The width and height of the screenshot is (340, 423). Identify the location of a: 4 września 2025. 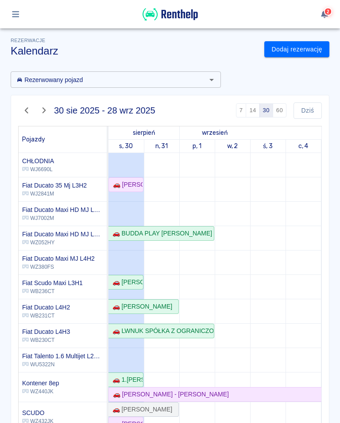
(303, 146).